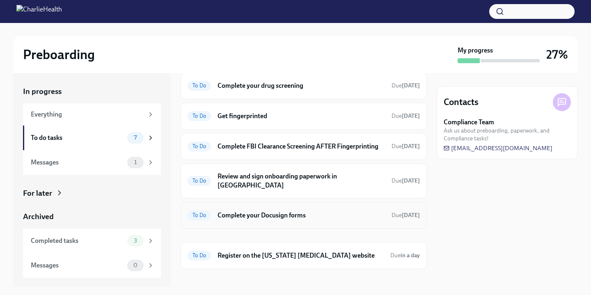 Image resolution: width=591 pixels, height=295 pixels. What do you see at coordinates (469, 122) in the screenshot?
I see `strong: Compliance Team` at bounding box center [469, 122].